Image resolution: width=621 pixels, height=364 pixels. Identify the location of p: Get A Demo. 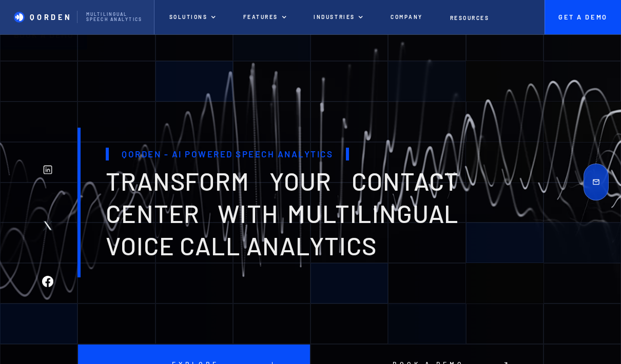
(583, 17).